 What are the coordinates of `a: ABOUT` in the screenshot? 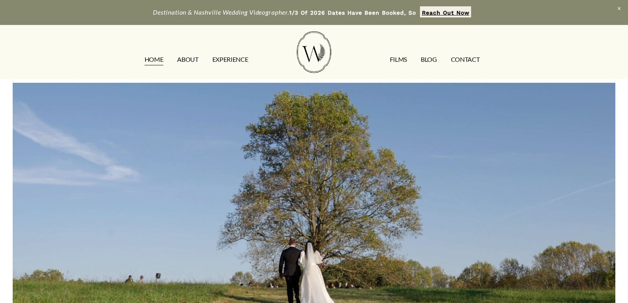 It's located at (187, 59).